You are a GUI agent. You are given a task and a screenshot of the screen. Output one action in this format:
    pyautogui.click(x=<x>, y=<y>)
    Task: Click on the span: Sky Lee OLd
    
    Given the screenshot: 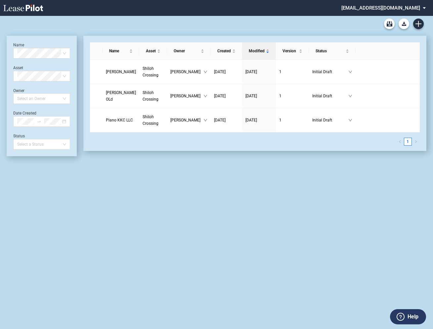 What is the action you would take?
    pyautogui.click(x=121, y=96)
    